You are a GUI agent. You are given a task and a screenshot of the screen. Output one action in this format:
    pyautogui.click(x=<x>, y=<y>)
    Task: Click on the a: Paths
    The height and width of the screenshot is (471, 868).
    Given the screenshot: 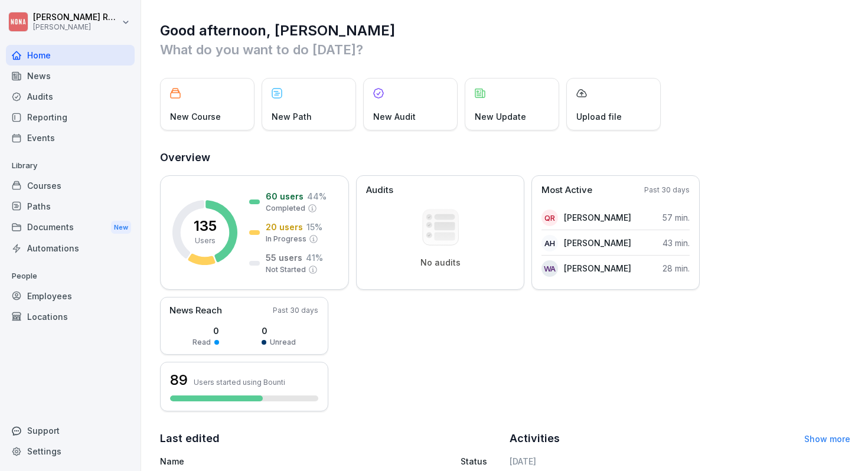 What is the action you would take?
    pyautogui.click(x=71, y=206)
    